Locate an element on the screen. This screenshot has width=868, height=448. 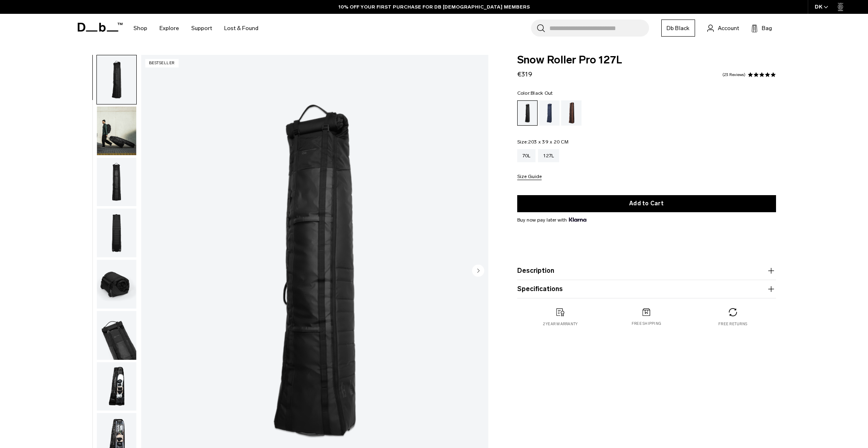
img: Snow_roller_pro_black_out_new_db5.png is located at coordinates (117, 386).